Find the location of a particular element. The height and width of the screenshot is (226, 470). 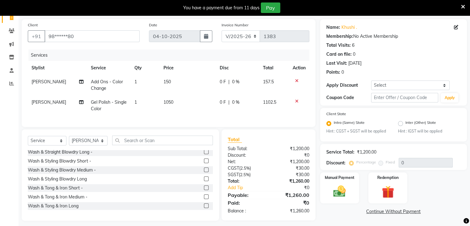

div: Wash & Straight Blowdry Long - is located at coordinates (60, 152).